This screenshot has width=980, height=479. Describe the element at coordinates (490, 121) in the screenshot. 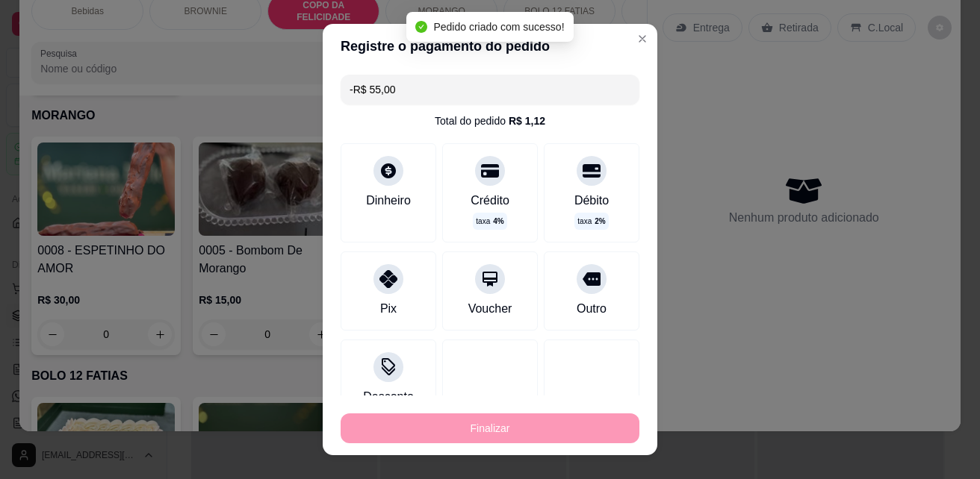

I see `div: Total do pedido` at that location.